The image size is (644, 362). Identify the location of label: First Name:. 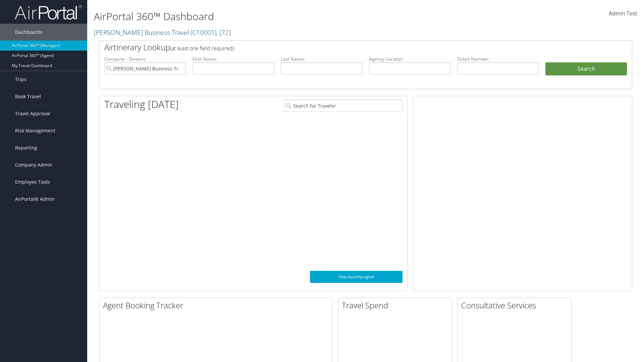
(233, 59).